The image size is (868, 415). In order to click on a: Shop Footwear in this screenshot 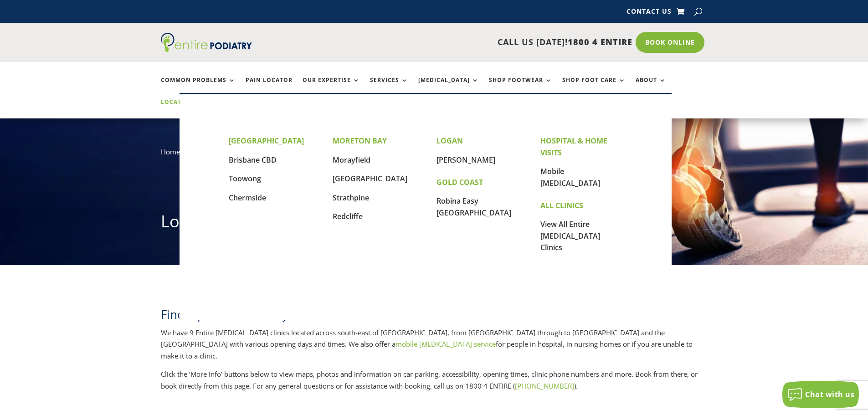, I will do `click(520, 87)`.